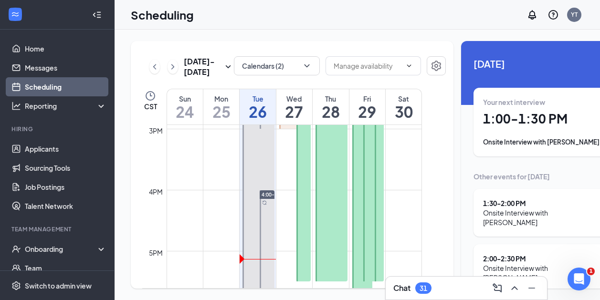 Image resolution: width=600 pixels, height=300 pixels. I want to click on h1: Scheduling, so click(162, 15).